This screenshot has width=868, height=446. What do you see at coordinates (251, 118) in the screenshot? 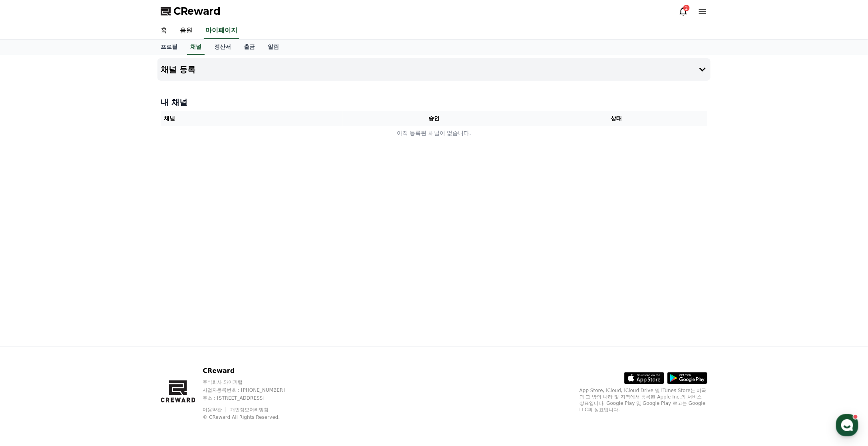
I see `th: 채널` at bounding box center [251, 118].